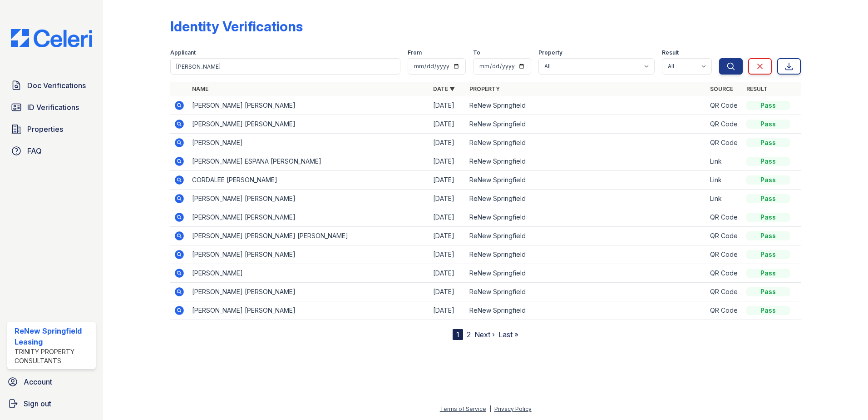 The height and width of the screenshot is (420, 868). What do you see at coordinates (509, 334) in the screenshot?
I see `a: Last »` at bounding box center [509, 334].